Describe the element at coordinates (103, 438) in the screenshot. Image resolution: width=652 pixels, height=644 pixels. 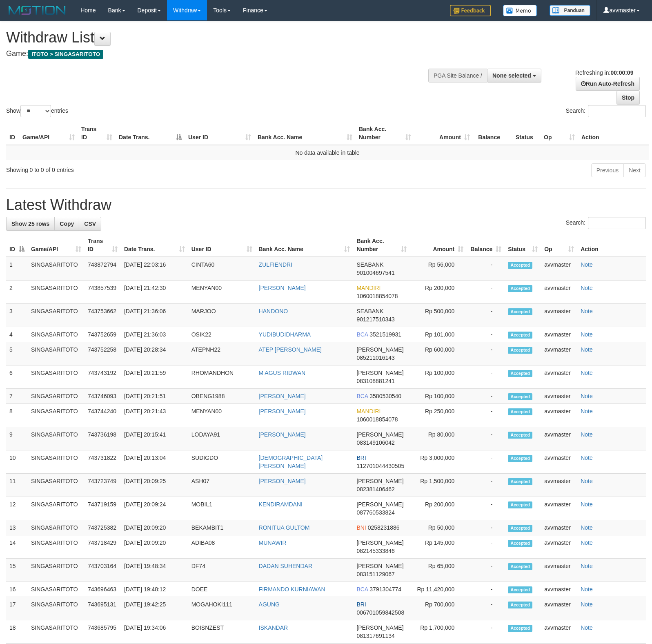
I see `td: 743736198` at that location.